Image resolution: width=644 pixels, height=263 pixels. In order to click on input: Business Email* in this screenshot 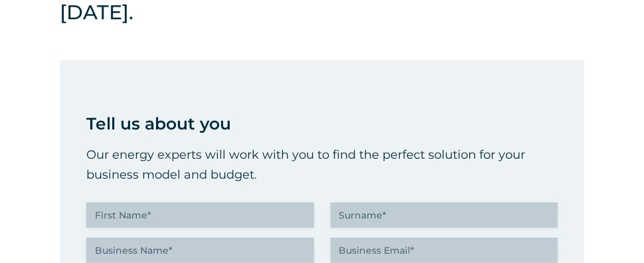, I will do `click(444, 250)`.